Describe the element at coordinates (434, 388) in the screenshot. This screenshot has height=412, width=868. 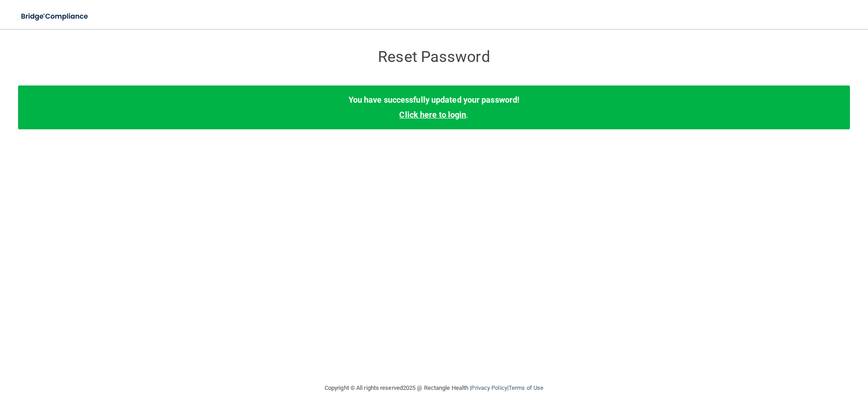
I see `div: Copyright © All rights reserved 2025 @ Rectangle Health | |` at that location.